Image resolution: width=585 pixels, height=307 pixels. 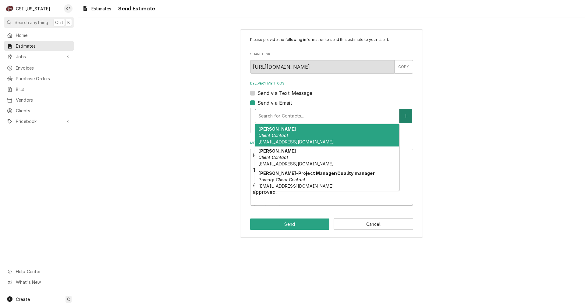 I want to click on div: Button Group Row, so click(x=332, y=224).